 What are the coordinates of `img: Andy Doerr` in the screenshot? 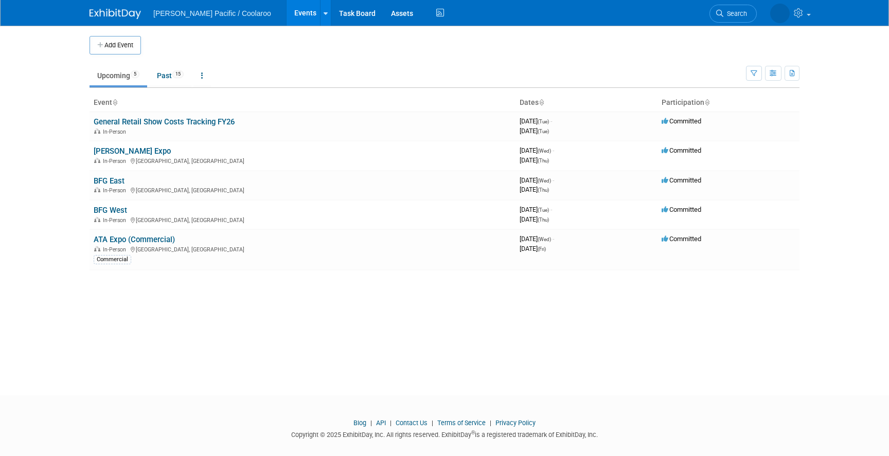 It's located at (780, 13).